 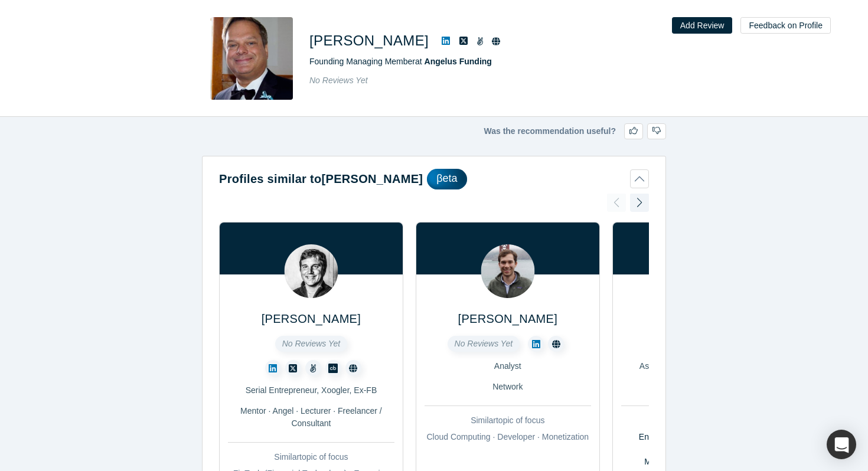 What do you see at coordinates (312, 418) in the screenshot?
I see `div: Mentor · Angel · Lecturer · Freelancer / Consultant` at bounding box center [312, 418].